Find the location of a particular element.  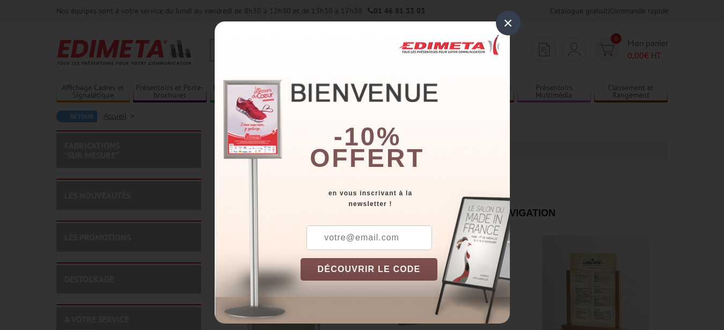

div: en vous inscrivant à la newsletter ! is located at coordinates (405, 198).